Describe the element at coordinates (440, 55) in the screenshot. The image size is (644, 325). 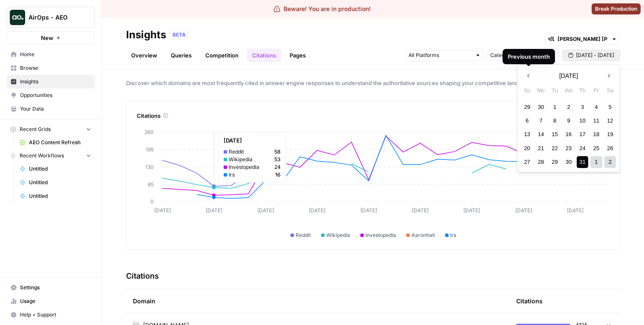
I see `input: All Platforms` at that location.